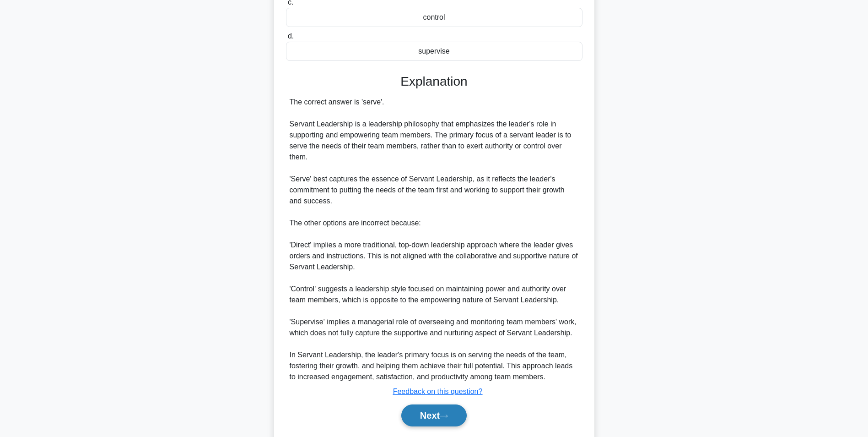 This screenshot has height=437, width=868. Describe the element at coordinates (434, 240) in the screenshot. I see `div: The correct answer is 'serve'. Servant Leadership is a leadership philosophy that emphasizes the ...` at that location.